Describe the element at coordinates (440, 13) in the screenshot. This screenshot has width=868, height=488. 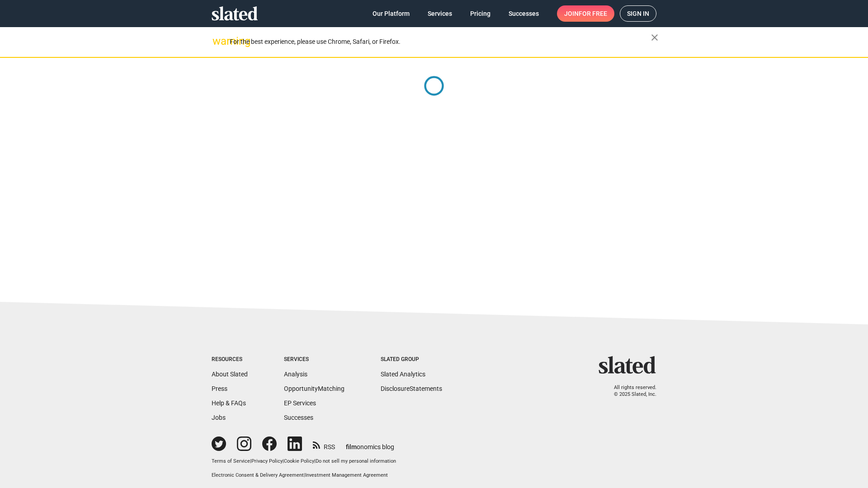
I see `a: Services` at that location.